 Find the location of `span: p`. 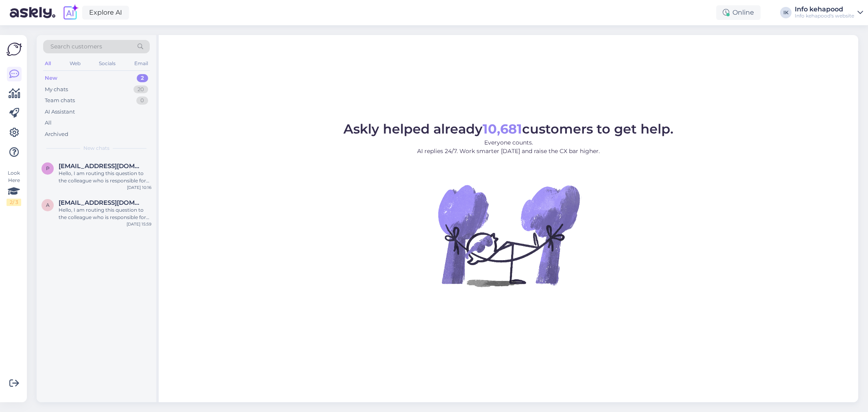

span: p is located at coordinates (48, 168).